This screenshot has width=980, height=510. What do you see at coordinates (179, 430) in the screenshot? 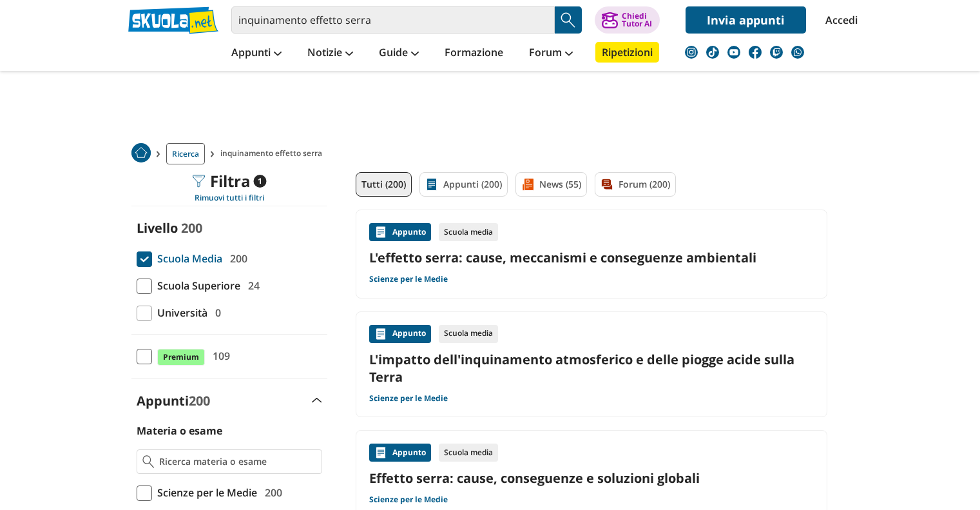
I see `label: Materia o esame` at bounding box center [179, 430].